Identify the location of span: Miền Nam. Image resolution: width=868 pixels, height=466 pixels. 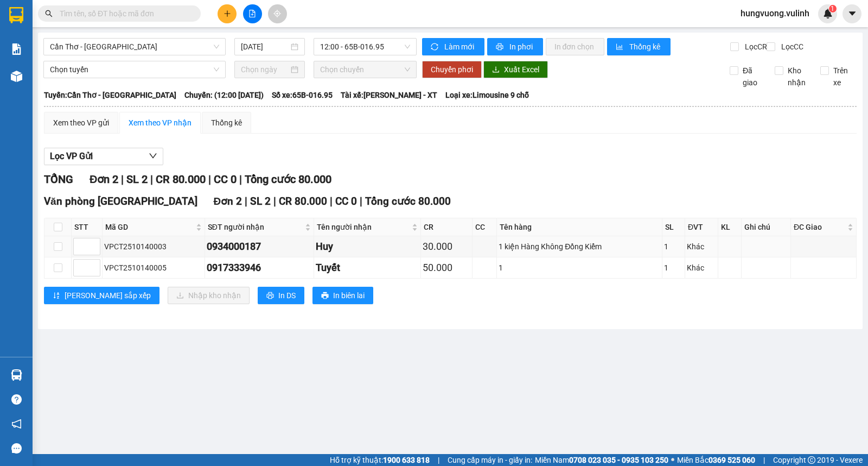
(602, 460).